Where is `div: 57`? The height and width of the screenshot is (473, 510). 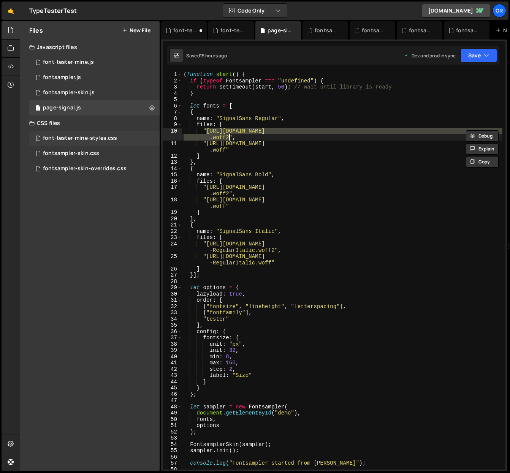 div: 57 is located at coordinates (172, 463).